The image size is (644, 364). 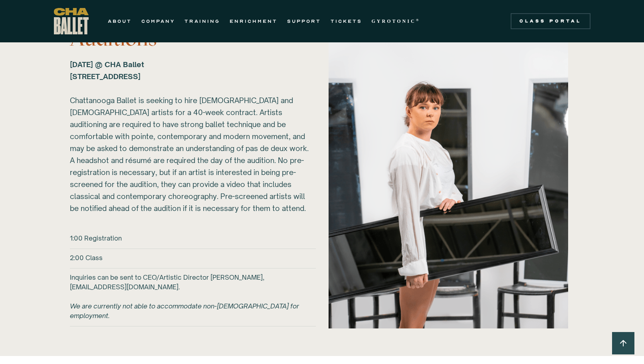 I want to click on a: ENRICHMENT, so click(x=253, y=21).